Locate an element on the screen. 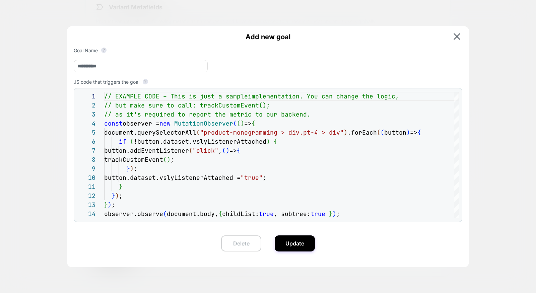 Image resolution: width=536 pixels, height=293 pixels. span: // as it's required to report the metric to our ba is located at coordinates (196, 114).